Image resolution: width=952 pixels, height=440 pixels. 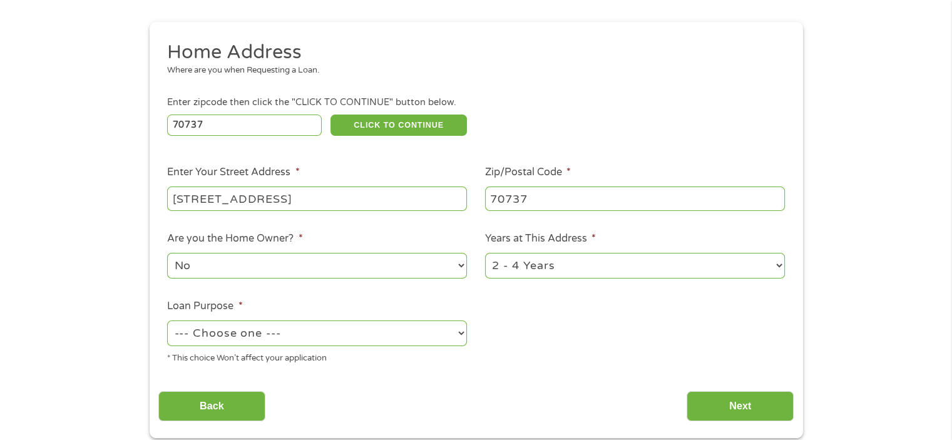 What do you see at coordinates (471, 71) in the screenshot?
I see `div: Where are you when Requesting a Loan.` at bounding box center [471, 71].